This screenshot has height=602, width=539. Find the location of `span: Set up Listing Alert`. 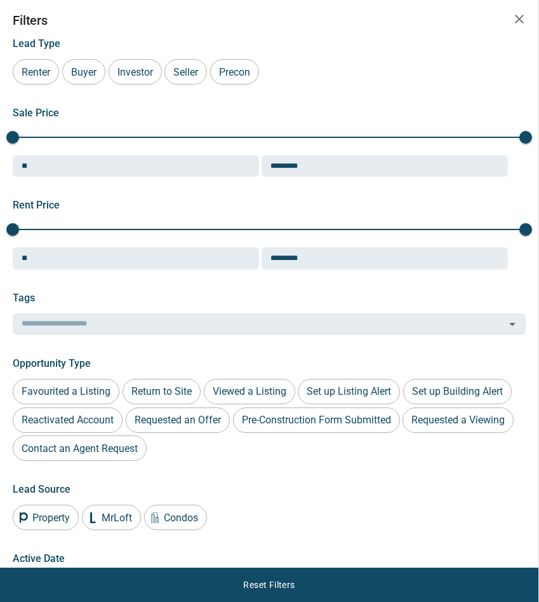

span: Set up Listing Alert is located at coordinates (349, 391).